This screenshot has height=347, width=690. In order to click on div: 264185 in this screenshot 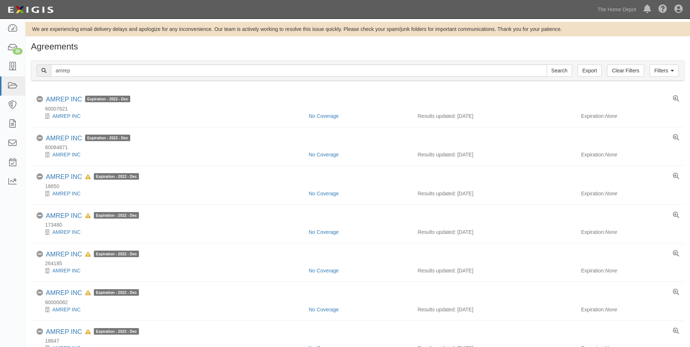, I will do `click(361, 263)`.